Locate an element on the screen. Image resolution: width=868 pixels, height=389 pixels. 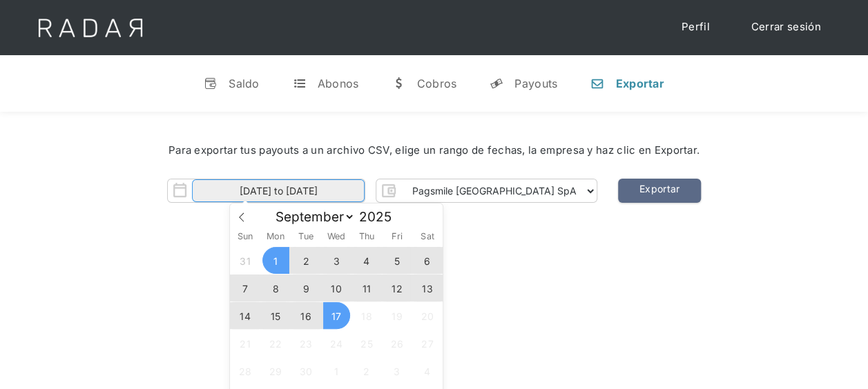
span: September 20, 2025 is located at coordinates (427, 315).